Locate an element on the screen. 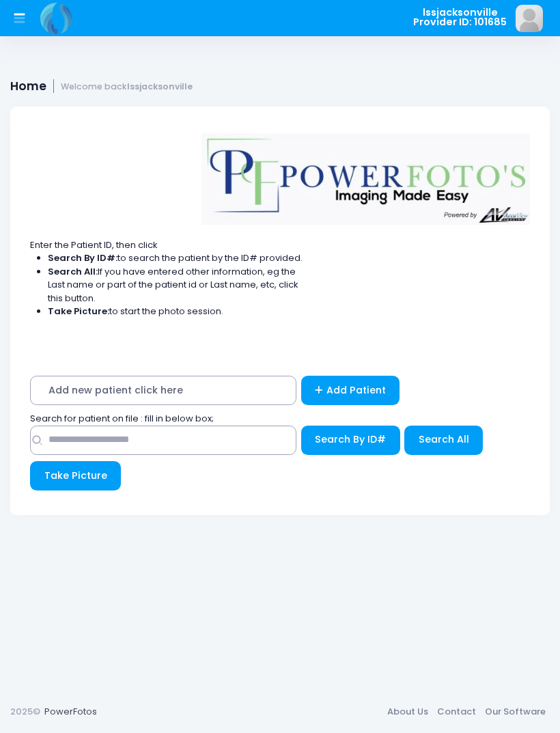 The image size is (560, 733). span: lssjacksonville Provider ID: 101685 is located at coordinates (460, 17).